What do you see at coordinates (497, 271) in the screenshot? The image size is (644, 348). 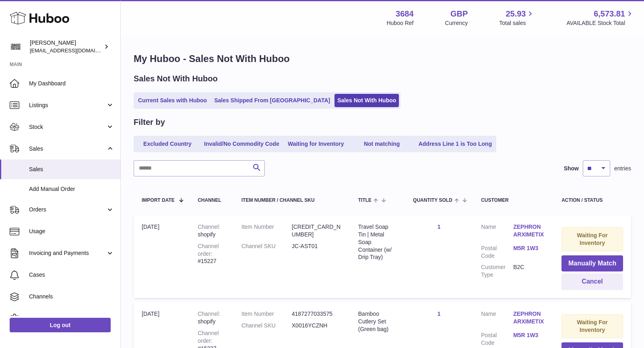 I see `dt: Customer Type` at bounding box center [497, 271].